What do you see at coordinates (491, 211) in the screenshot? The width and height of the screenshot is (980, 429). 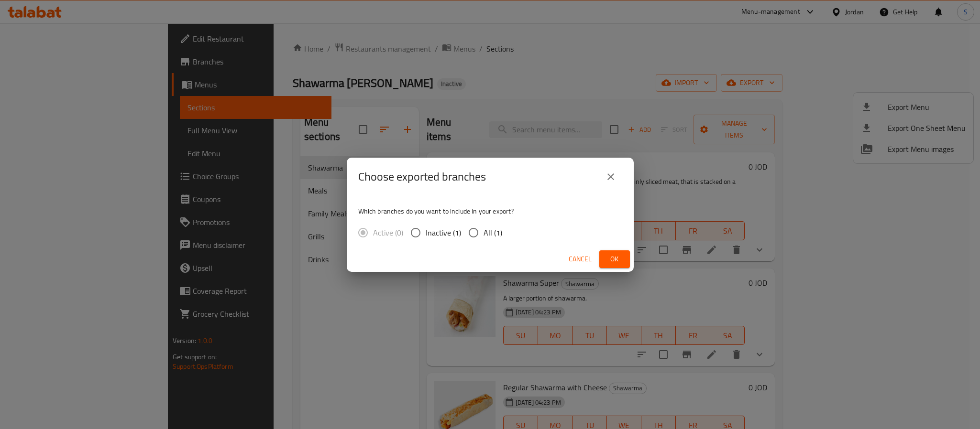 I see `p: Which branches do you want to include in your export?` at bounding box center [491, 211].